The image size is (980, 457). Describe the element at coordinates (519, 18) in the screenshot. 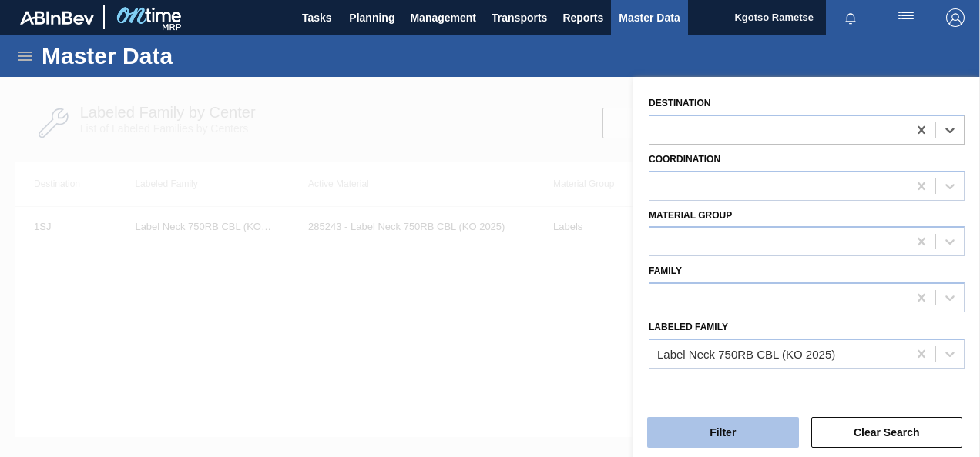

I see `span: Transports` at that location.